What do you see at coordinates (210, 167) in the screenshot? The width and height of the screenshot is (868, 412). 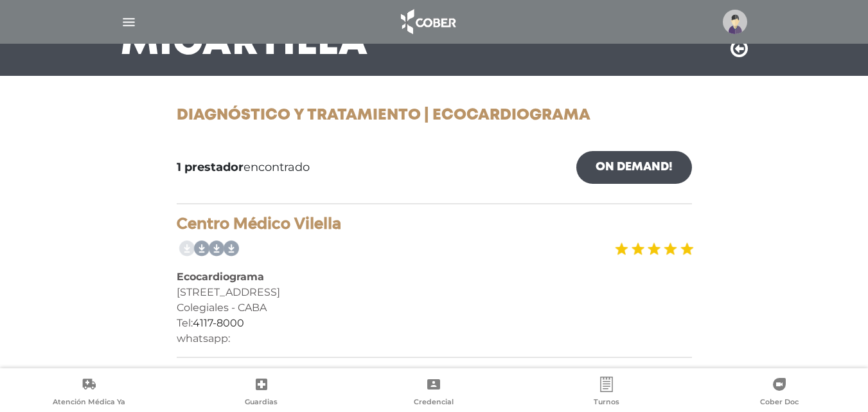 I see `b: 1 prestador` at bounding box center [210, 167].